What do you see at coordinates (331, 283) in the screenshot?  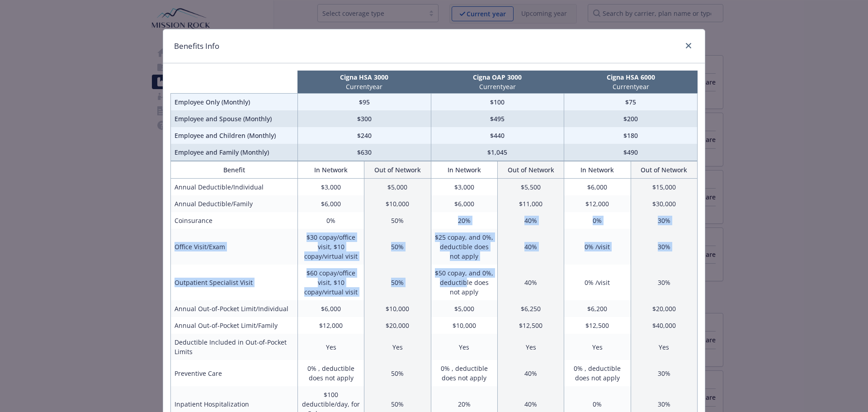 I see `td: $60 copay/office visit, $10 copay/virtual visit` at bounding box center [331, 283].